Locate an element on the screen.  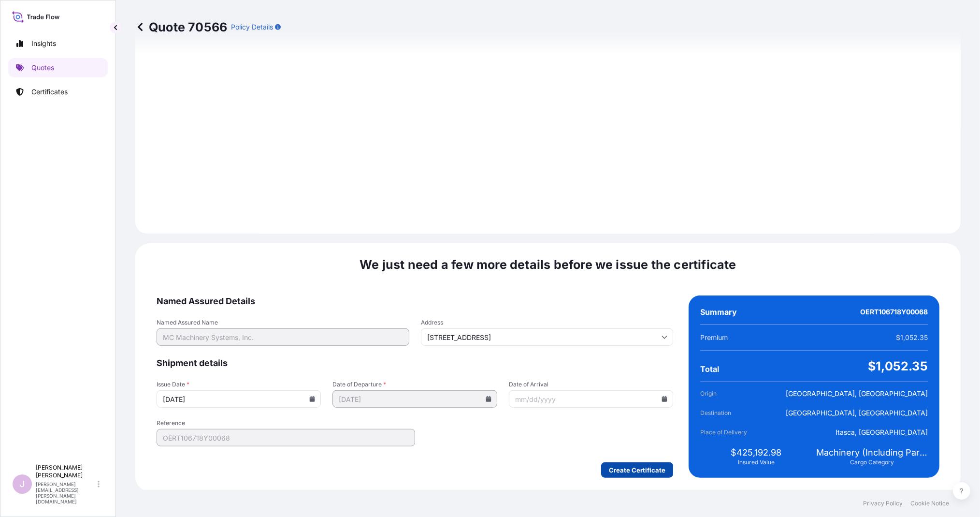
a: Cookie Notice is located at coordinates (930, 504).